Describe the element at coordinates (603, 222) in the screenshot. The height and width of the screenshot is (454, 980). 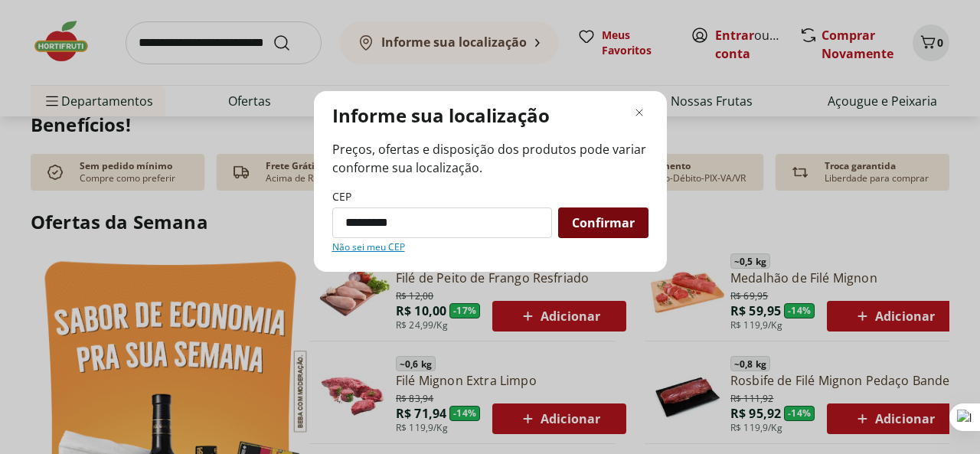
I see `button: Confirmar` at that location.